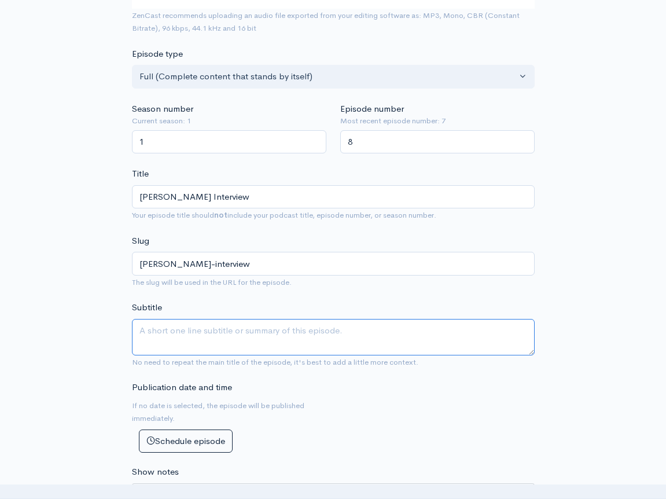 The height and width of the screenshot is (499, 666). What do you see at coordinates (157, 54) in the screenshot?
I see `label: Episode type` at bounding box center [157, 54].